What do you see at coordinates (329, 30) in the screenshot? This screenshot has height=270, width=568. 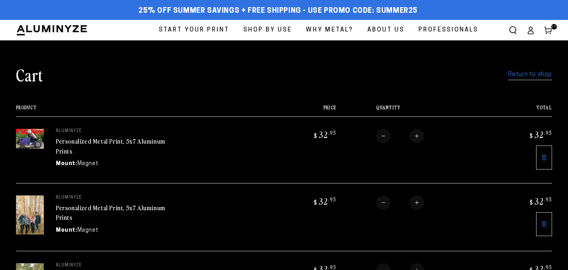 I see `a: Why Metal?` at bounding box center [329, 30].